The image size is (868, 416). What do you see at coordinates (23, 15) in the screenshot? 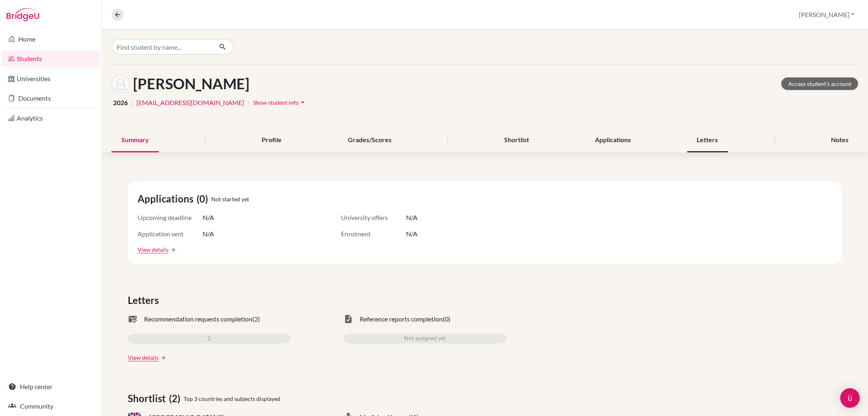
I see `img: Bridge-U` at bounding box center [23, 15].